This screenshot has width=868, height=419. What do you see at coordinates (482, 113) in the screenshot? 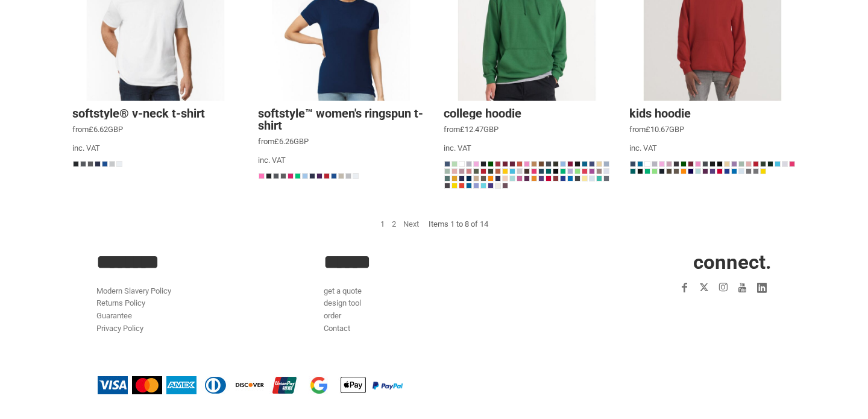
I see `a: College hoodie` at bounding box center [482, 113].